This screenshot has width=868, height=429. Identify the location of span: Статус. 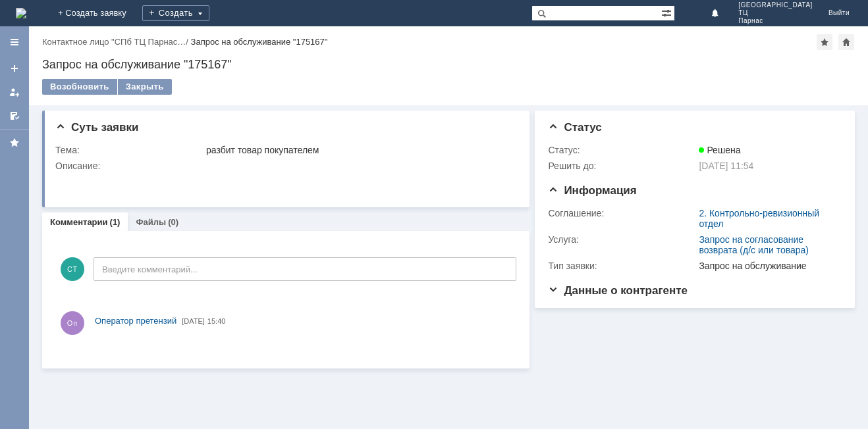
(574, 127).